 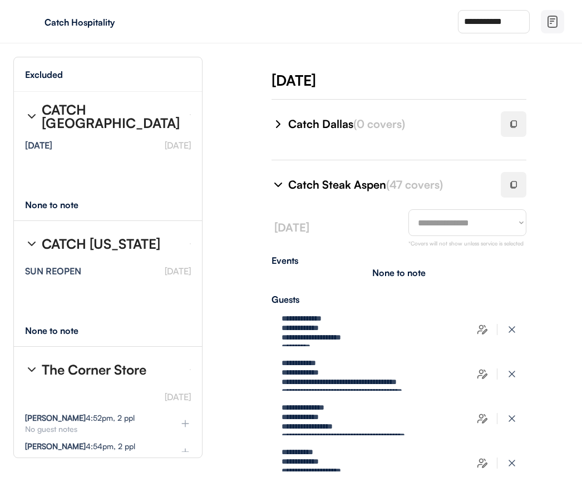 I want to click on div: 4:52pm, 2 ppl, so click(x=80, y=418).